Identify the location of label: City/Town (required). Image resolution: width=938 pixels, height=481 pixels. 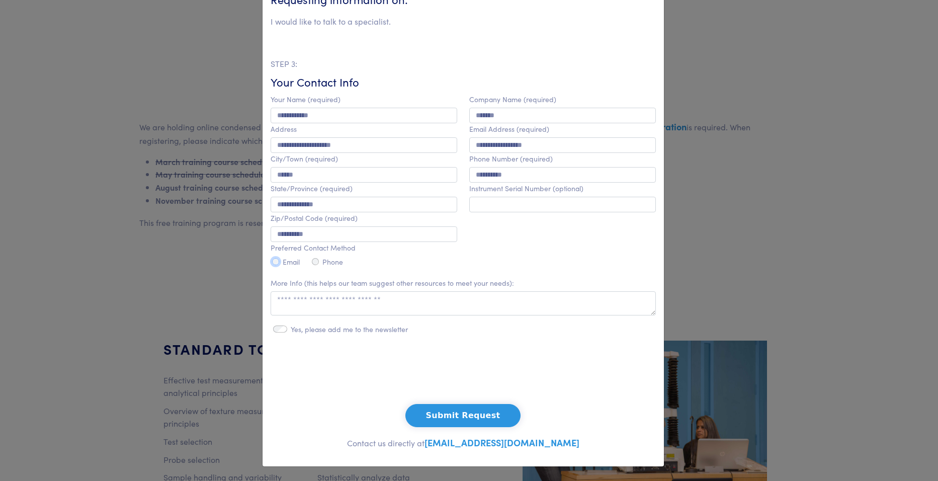
(304, 158).